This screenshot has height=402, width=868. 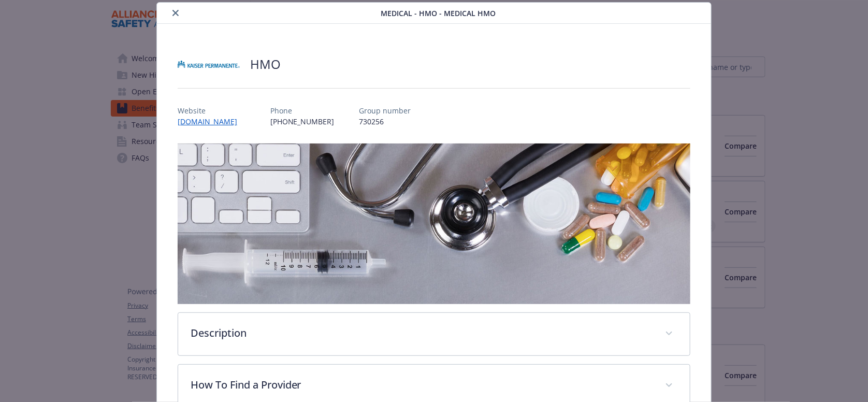 I want to click on div: Description, so click(x=434, y=334).